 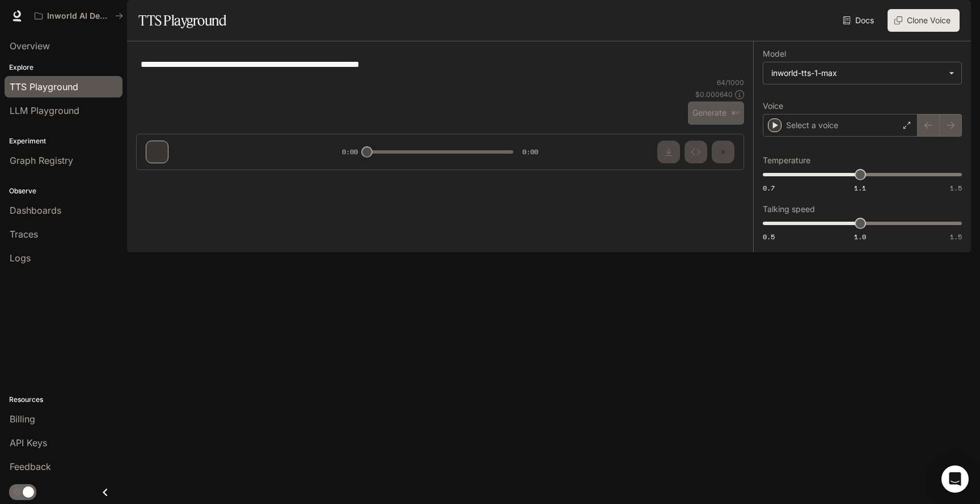 What do you see at coordinates (731, 82) in the screenshot?
I see `p: 64 / 1000` at bounding box center [731, 82].